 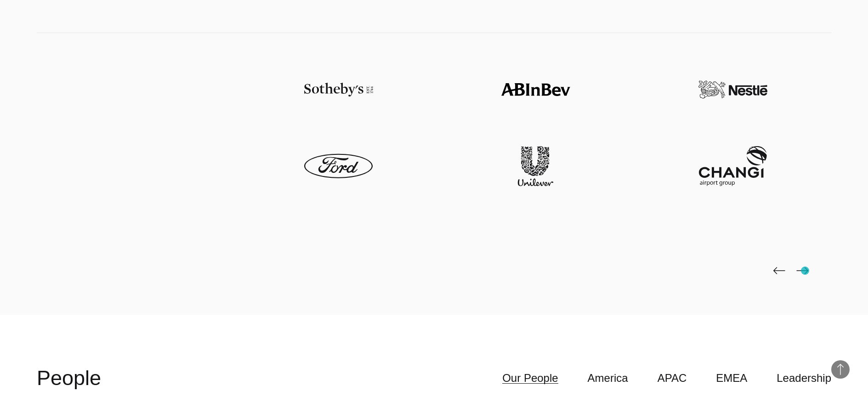 I want to click on img: page-next-black.png, so click(x=803, y=270).